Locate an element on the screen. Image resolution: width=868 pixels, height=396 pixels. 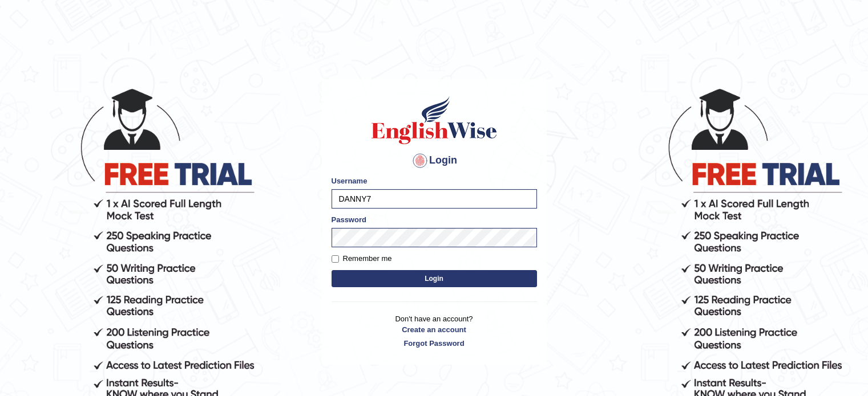
button: Login is located at coordinates (434, 279).